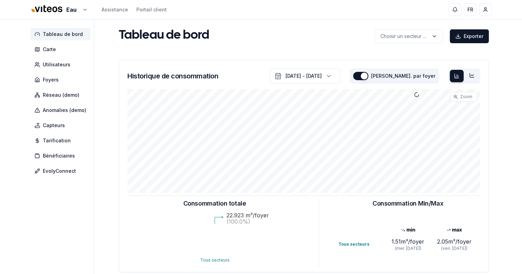 The width and height of the screenshot is (522, 274). What do you see at coordinates (469, 36) in the screenshot?
I see `div: Exporter` at bounding box center [469, 36].